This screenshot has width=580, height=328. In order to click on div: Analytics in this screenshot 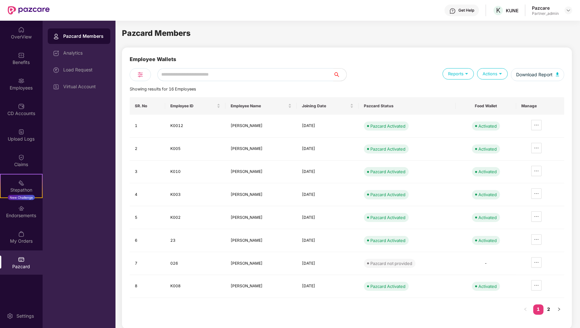, I will do `click(84, 53)`.